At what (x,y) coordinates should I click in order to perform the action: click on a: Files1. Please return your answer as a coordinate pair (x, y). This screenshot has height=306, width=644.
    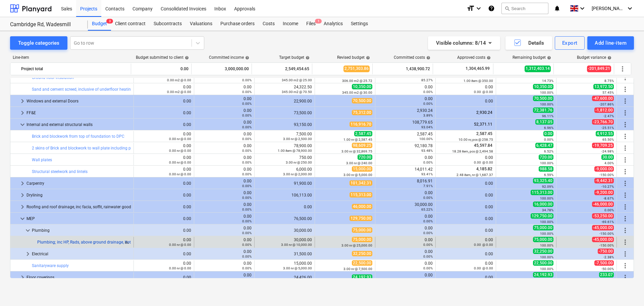
    Looking at the image, I should click on (311, 24).